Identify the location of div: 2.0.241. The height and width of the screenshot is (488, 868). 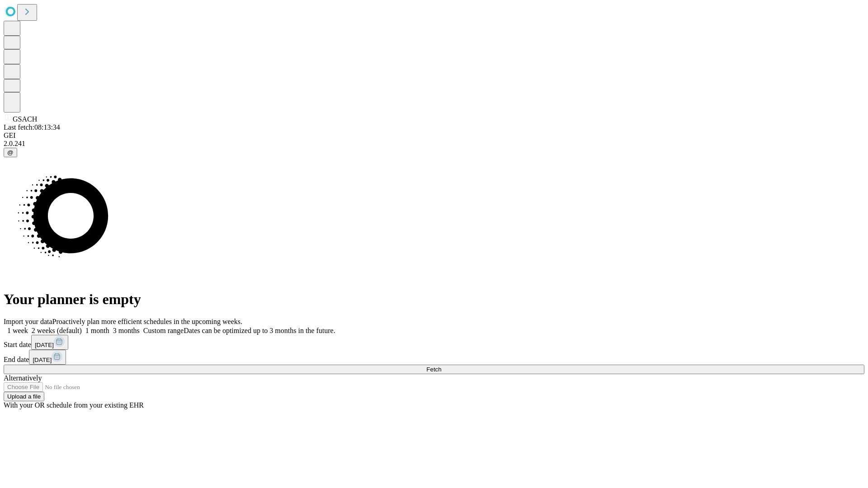
(434, 144).